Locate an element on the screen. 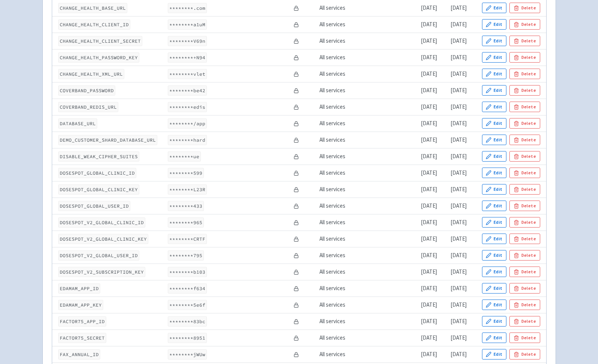 This screenshot has height=364, width=598. code: COVERBAND_REDIS_URL is located at coordinates (88, 107).